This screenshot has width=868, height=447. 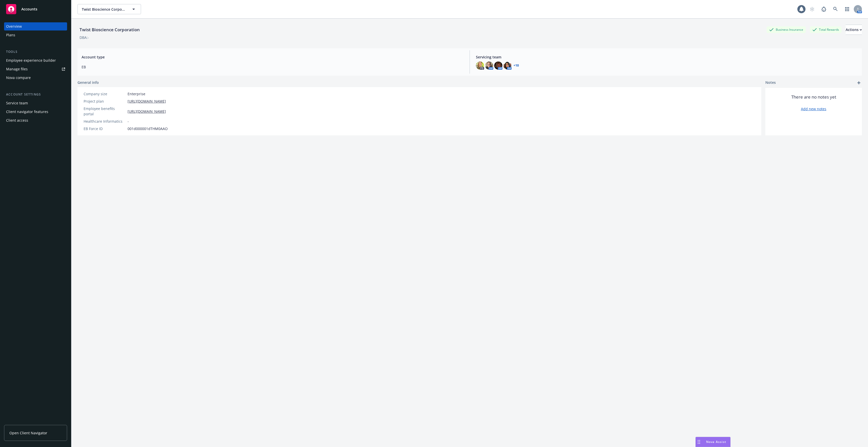 I want to click on a: Switch app, so click(x=847, y=9).